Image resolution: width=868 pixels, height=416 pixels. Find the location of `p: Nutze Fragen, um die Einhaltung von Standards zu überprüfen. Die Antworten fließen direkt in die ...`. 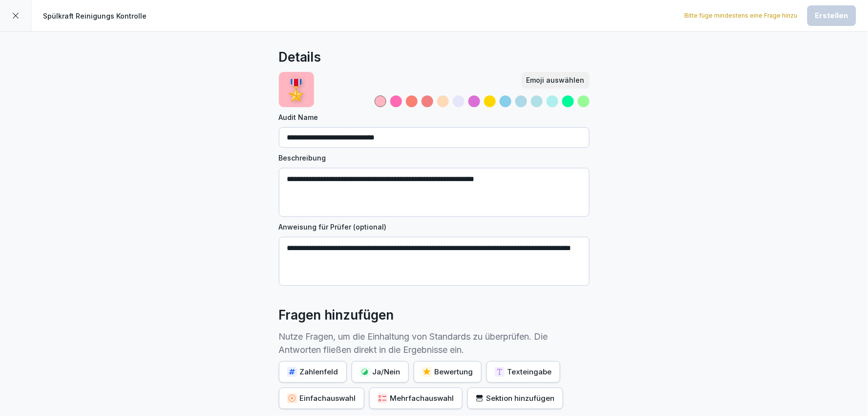

p: Nutze Fragen, um die Einhaltung von Standards zu überprüfen. Die Antworten fließen direkt in die ... is located at coordinates (435, 343).